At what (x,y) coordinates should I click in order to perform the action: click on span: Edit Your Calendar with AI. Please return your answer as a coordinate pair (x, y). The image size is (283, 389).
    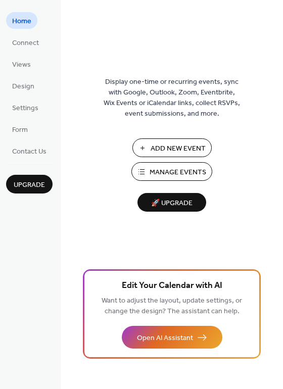
    Looking at the image, I should click on (172, 286).